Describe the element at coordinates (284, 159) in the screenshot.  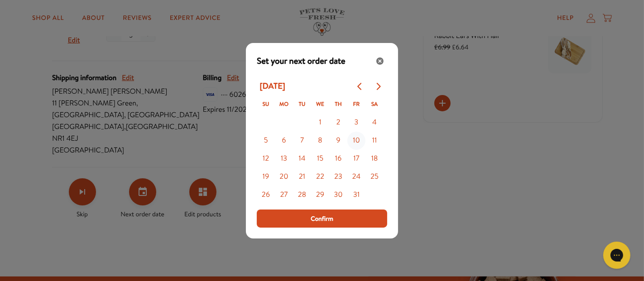
I see `button: 13` at that location.